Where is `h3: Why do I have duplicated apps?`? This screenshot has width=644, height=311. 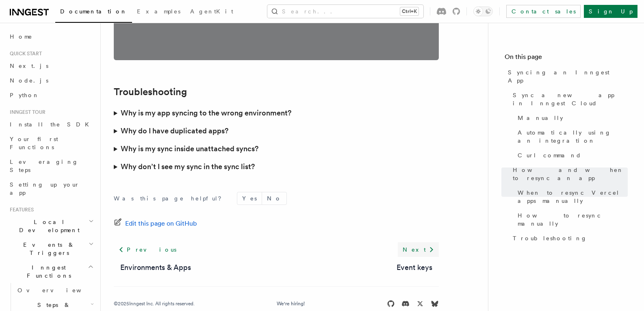 h3: Why do I have duplicated apps? is located at coordinates (174, 131).